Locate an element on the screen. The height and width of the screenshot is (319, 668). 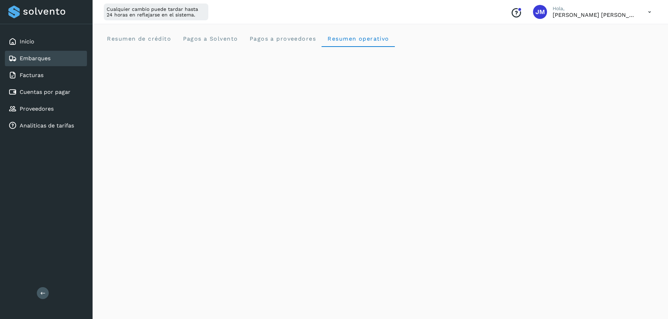
span: Resumen de crédito is located at coordinates (139, 39).